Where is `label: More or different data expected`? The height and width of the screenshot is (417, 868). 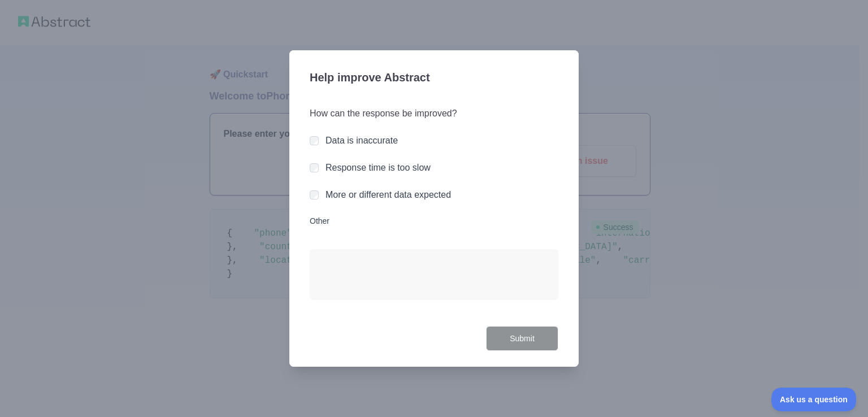
label: More or different data expected is located at coordinates (388, 194).